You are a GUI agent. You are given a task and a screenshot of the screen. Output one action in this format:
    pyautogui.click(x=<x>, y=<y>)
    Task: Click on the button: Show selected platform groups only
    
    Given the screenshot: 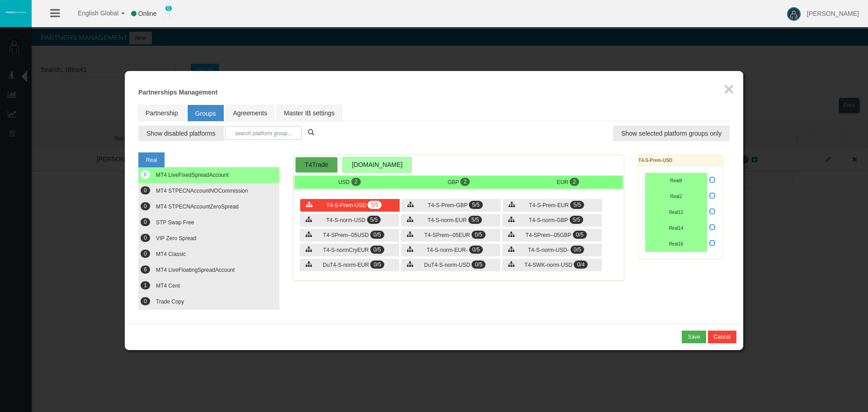 What is the action you would take?
    pyautogui.click(x=671, y=134)
    